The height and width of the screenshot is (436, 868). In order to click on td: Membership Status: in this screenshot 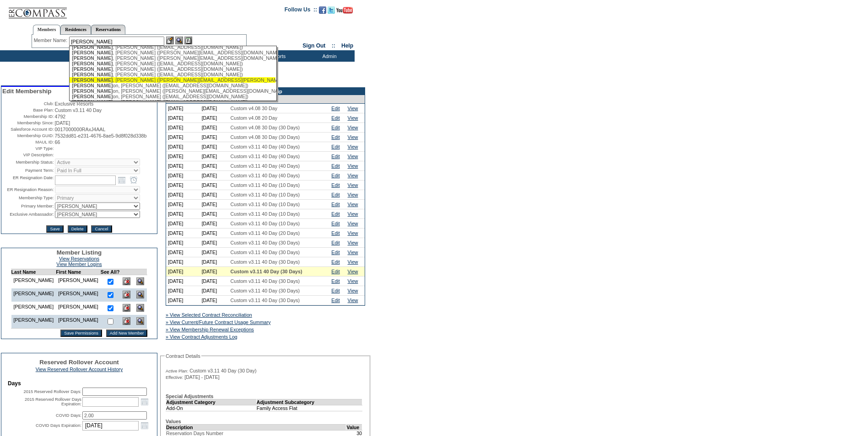, I will do `click(28, 162)`.